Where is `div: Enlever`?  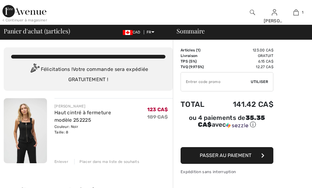
div: Enlever is located at coordinates (61, 161).